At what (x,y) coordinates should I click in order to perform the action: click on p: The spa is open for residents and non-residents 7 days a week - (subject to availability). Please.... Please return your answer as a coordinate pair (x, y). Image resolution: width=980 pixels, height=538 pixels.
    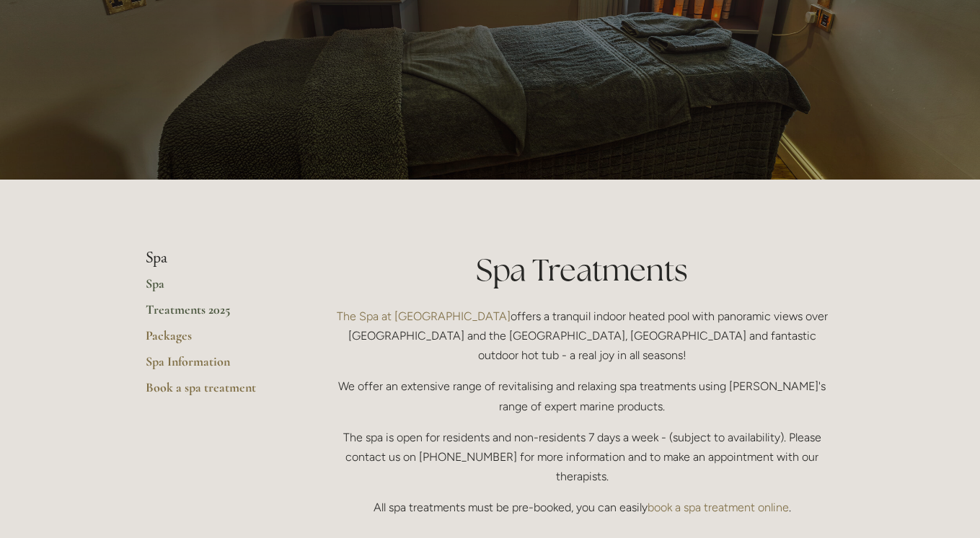
    Looking at the image, I should click on (582, 457).